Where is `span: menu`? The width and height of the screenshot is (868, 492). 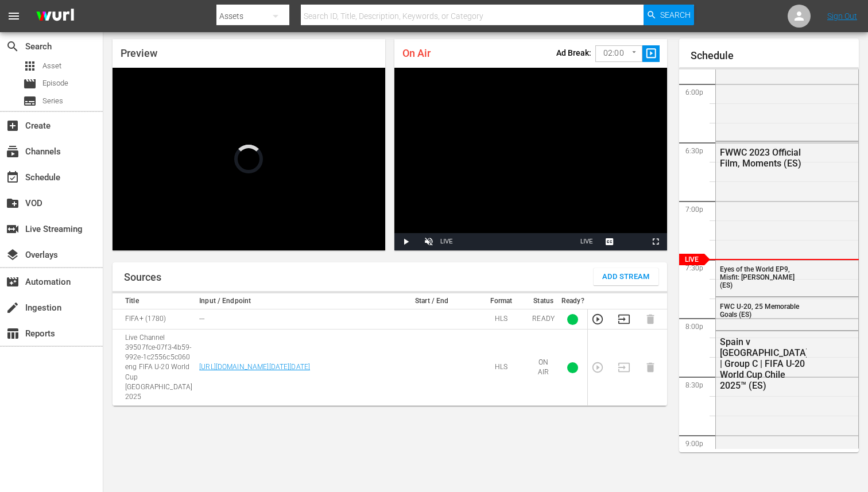
span: menu is located at coordinates (14, 16).